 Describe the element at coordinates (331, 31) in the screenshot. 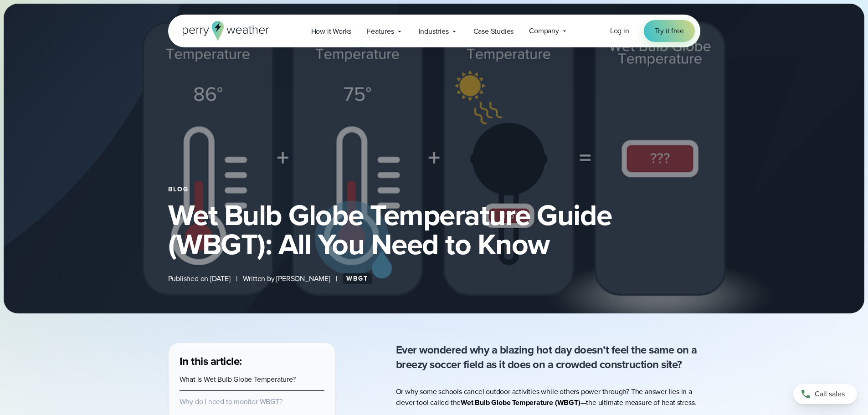

I see `a: How it Works` at that location.